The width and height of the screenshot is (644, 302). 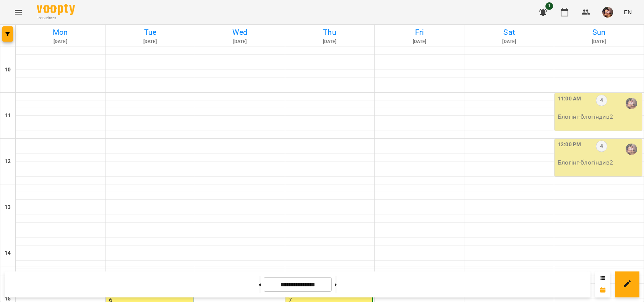 What do you see at coordinates (628, 12) in the screenshot?
I see `button: EN` at bounding box center [628, 12].